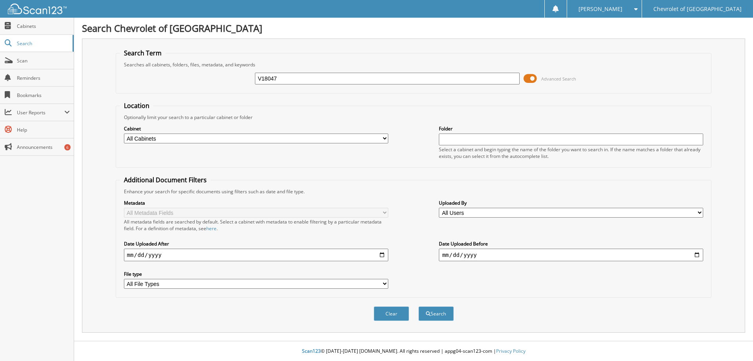 This screenshot has height=361, width=753. I want to click on label: Uploaded By, so click(571, 202).